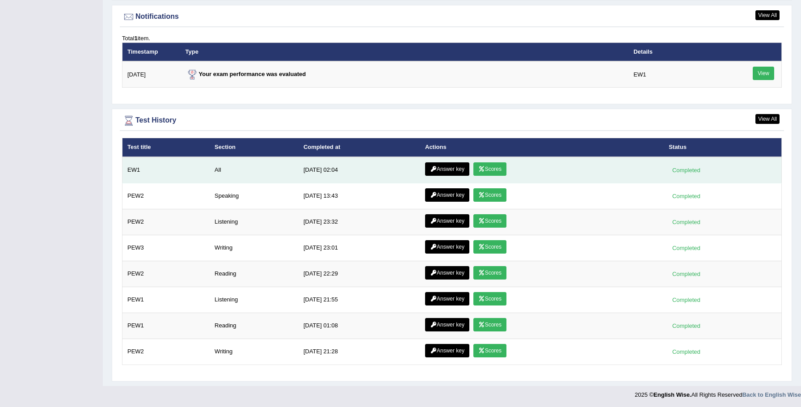 The image size is (801, 407). Describe the element at coordinates (254, 147) in the screenshot. I see `th: Section` at that location.